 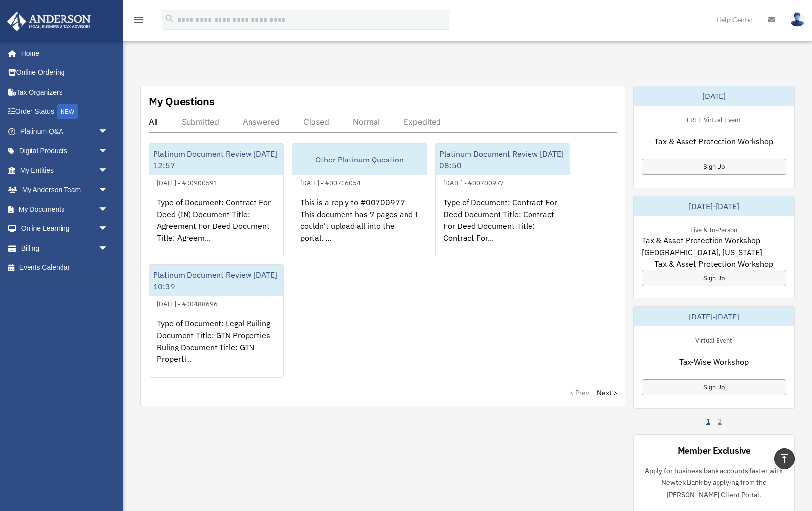 I want to click on div: FREE Virtual Event, so click(x=714, y=119).